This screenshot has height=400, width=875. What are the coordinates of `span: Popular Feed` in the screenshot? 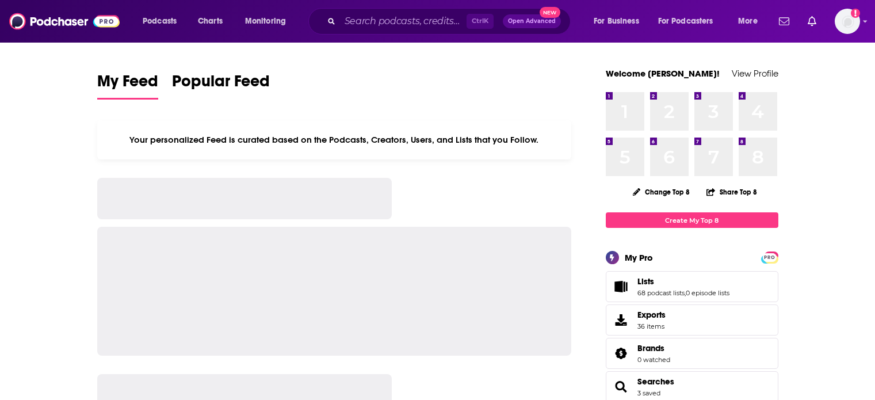 It's located at (221, 85).